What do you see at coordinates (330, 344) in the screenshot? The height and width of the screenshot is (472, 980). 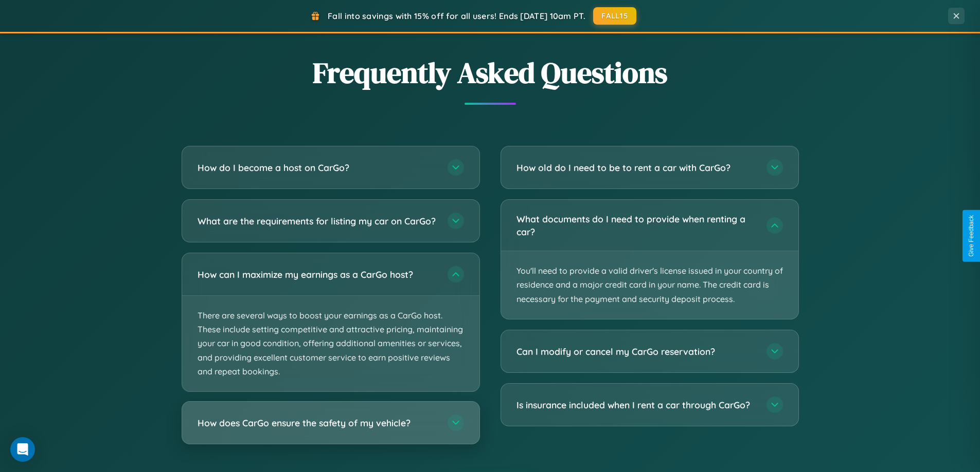 I see `p: There are several ways to boost your earnings as a CarGo host. These include setting competitive ...` at bounding box center [330, 344].